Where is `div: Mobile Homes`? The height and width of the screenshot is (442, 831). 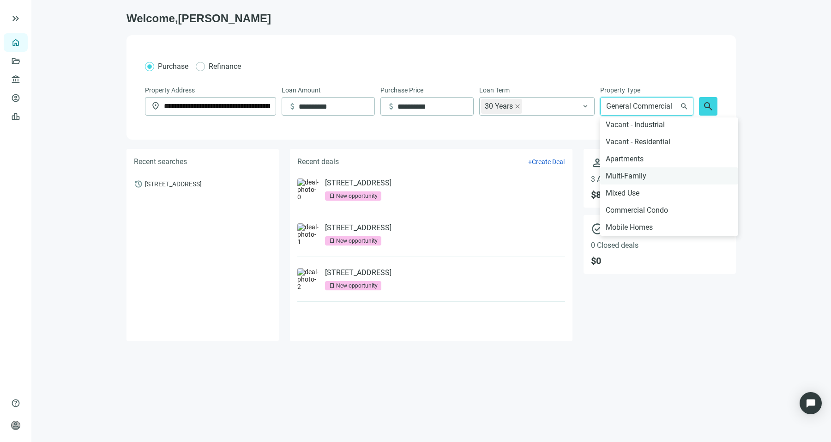
div: Mobile Homes is located at coordinates (669, 227).